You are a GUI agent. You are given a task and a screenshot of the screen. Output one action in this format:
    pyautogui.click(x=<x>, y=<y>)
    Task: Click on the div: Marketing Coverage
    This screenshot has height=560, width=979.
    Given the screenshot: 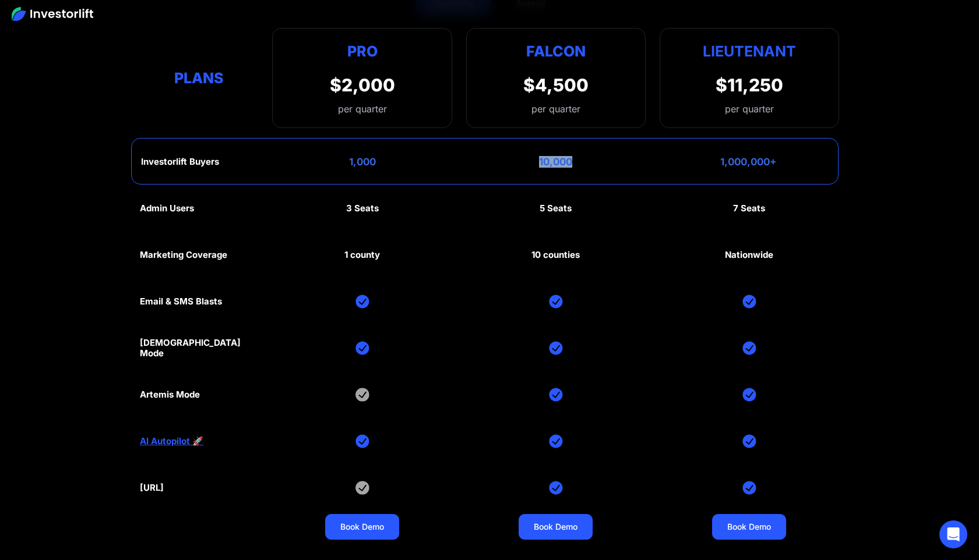 What is the action you would take?
    pyautogui.click(x=184, y=255)
    